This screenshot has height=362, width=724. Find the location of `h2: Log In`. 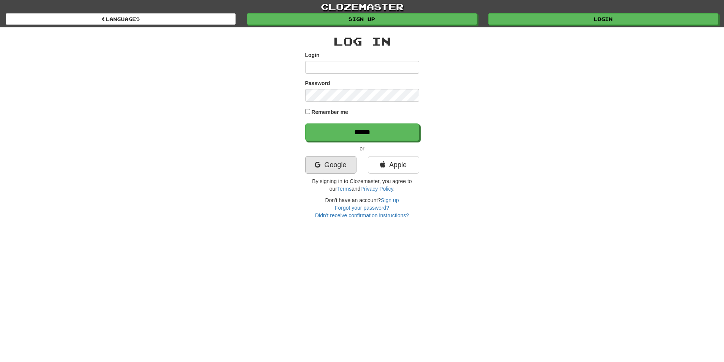

h2: Log In is located at coordinates (362, 41).